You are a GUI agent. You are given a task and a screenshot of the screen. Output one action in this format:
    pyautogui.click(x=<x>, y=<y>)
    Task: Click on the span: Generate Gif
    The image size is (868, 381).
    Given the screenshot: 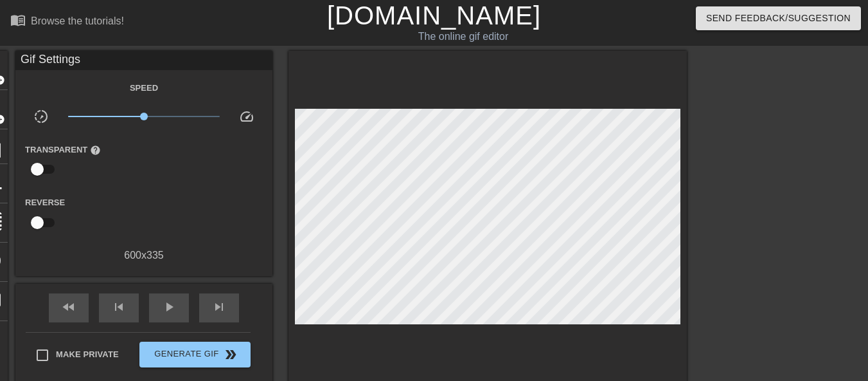 What is the action you would take?
    pyautogui.click(x=195, y=355)
    